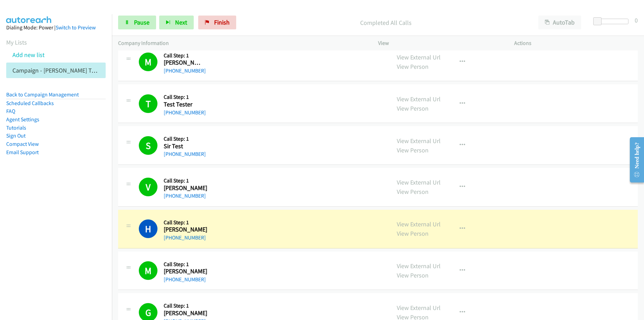  What do you see at coordinates (148, 229) in the screenshot?
I see `h1: H` at bounding box center [148, 229].